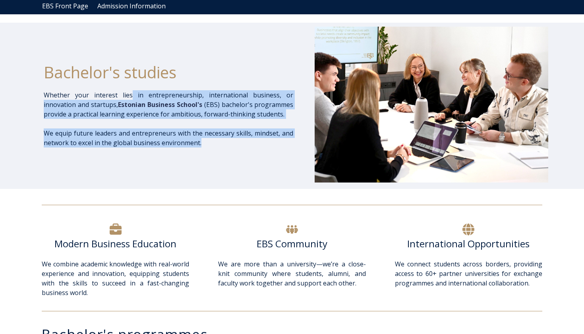 The width and height of the screenshot is (584, 334). What do you see at coordinates (115, 278) in the screenshot?
I see `span: We combine academic knowledge with real-world experience and innovation, equipping students with ...` at bounding box center [115, 278].